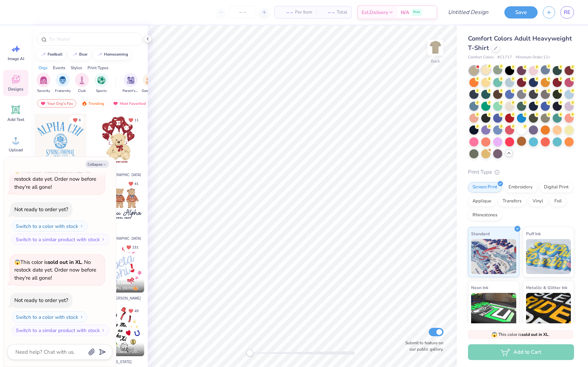 This screenshot has height=367, width=588. I want to click on img: Parent's Weekend Image, so click(130, 80).